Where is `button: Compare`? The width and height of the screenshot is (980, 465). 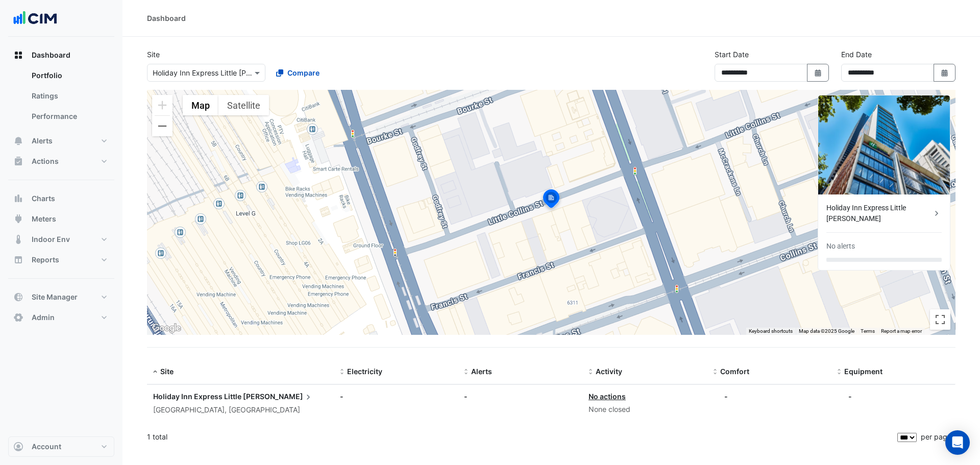
button: Compare is located at coordinates (298, 72).